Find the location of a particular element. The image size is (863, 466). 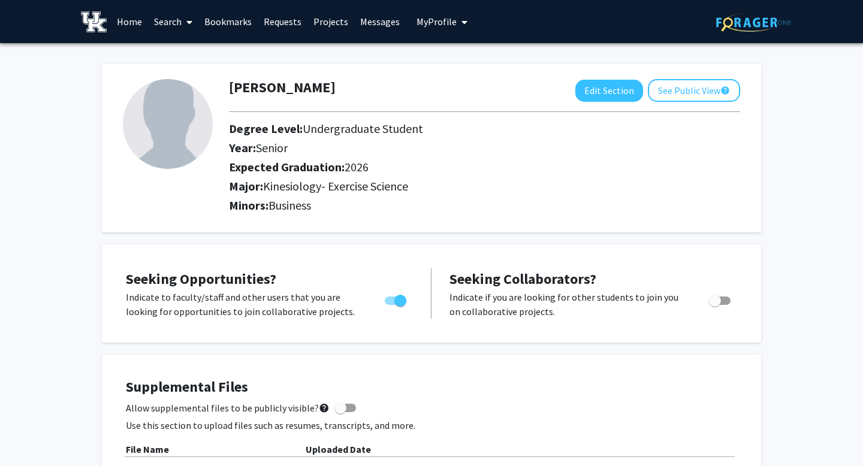

span: Business is located at coordinates (290, 205).